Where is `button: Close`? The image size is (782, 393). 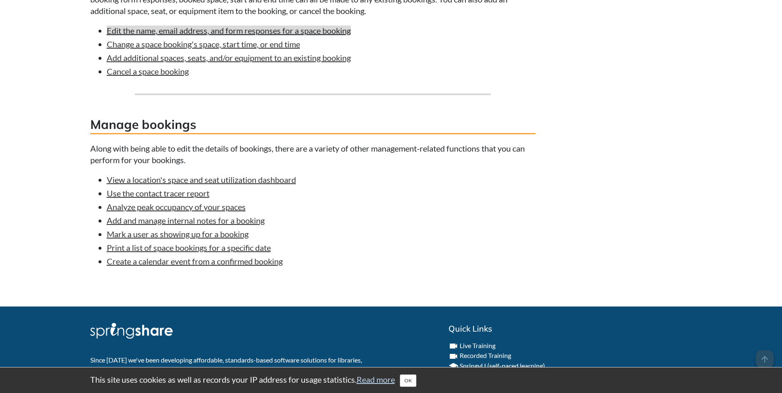
button: Close is located at coordinates (408, 381).